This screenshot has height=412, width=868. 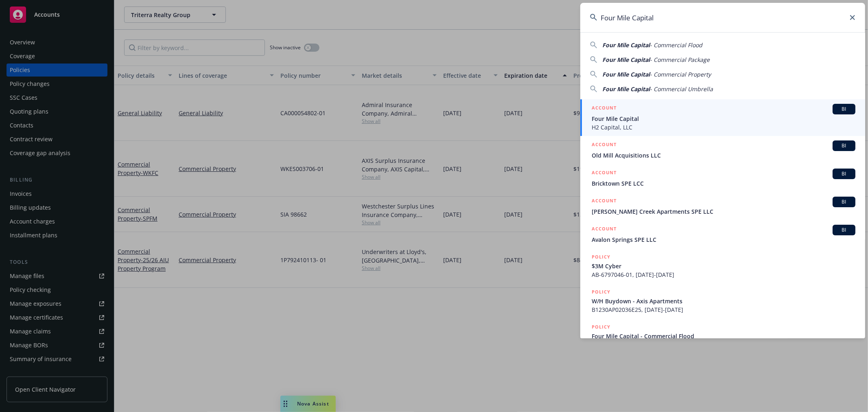 I want to click on span: - Commercial Property, so click(x=680, y=74).